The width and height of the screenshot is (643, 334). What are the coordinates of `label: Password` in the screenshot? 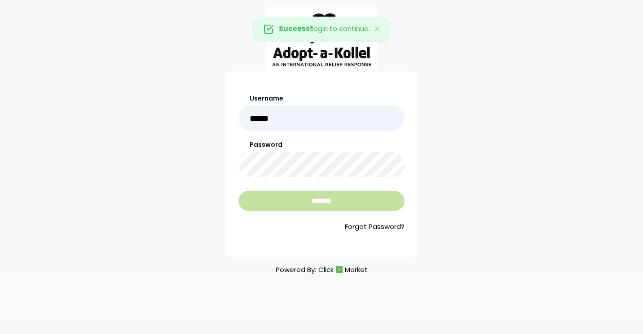 It's located at (321, 145).